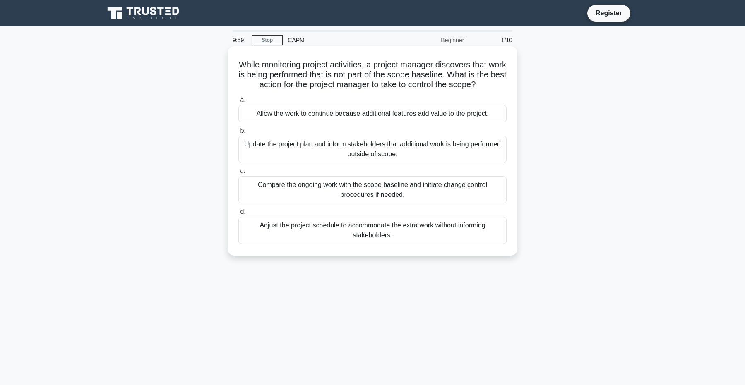 The height and width of the screenshot is (385, 745). I want to click on a: Stop, so click(267, 40).